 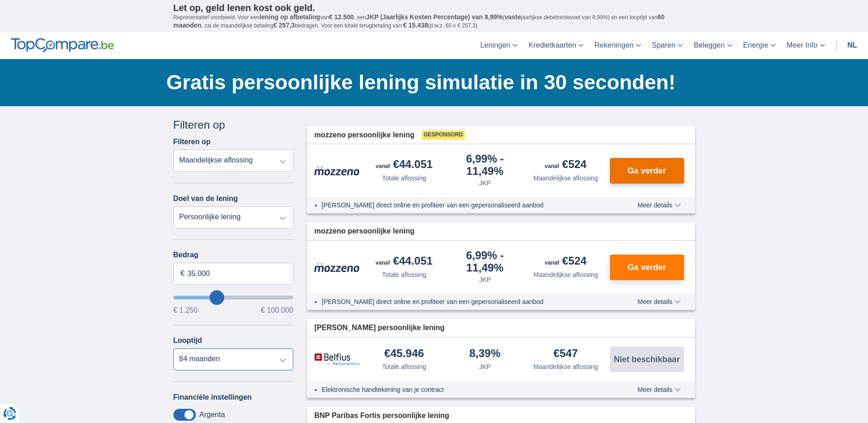 What do you see at coordinates (213, 397) in the screenshot?
I see `label: Financiële instellingen` at bounding box center [213, 397].